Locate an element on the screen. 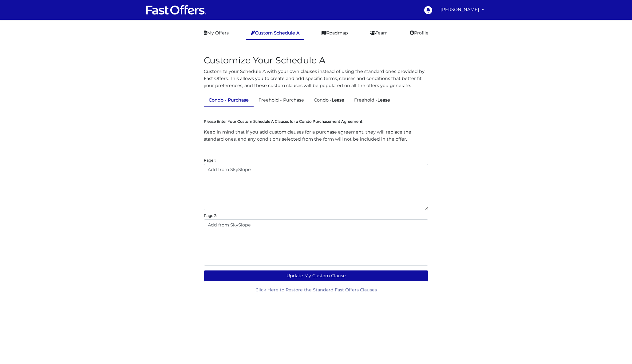 The width and height of the screenshot is (632, 364). a: Team is located at coordinates (379, 33).